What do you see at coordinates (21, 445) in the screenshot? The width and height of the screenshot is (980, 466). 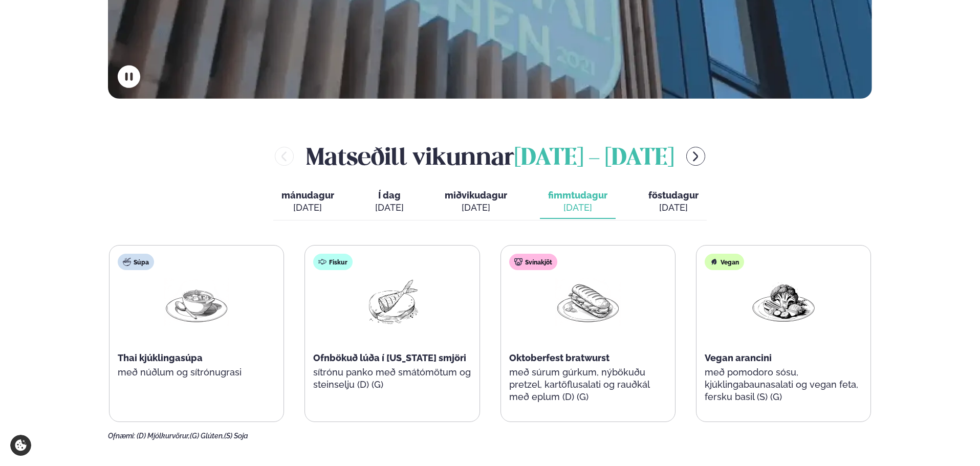 I see `a: Cookie settings` at bounding box center [21, 445].